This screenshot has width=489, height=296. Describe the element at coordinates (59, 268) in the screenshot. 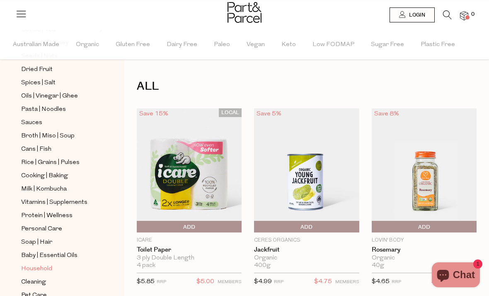

I see `a: Household` at that location.